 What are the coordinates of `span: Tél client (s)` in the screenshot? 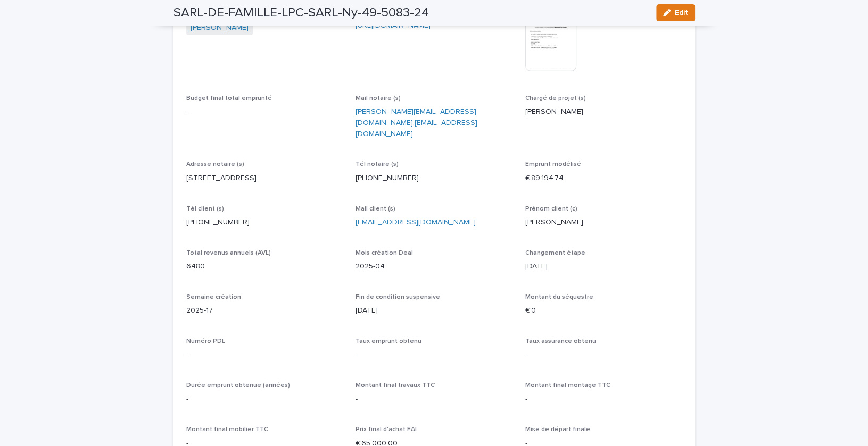 It's located at (205, 209).